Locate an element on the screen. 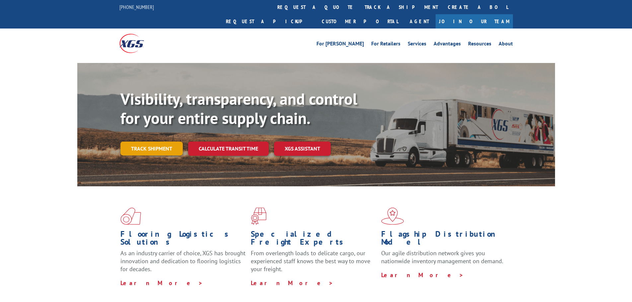 The image size is (632, 302). a: Join Our Team is located at coordinates (474, 21).